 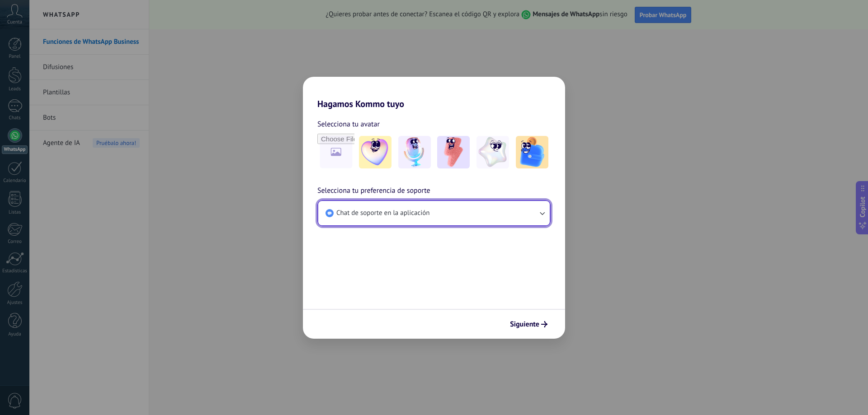 I want to click on button: Siguiente, so click(x=528, y=325).